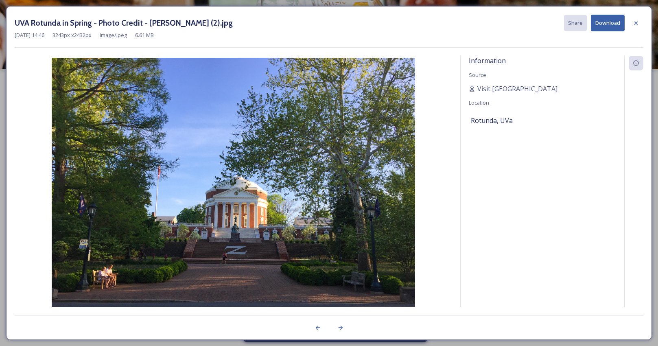 This screenshot has width=658, height=346. I want to click on img: UVA%20Rotunda%20in%20Spring%20-%20Photo%20Credit%20-%20Brantley%20Ussery%20%282%29.jpg, so click(233, 194).